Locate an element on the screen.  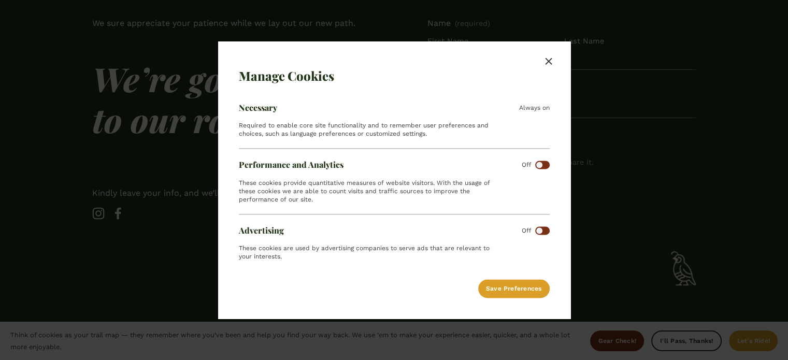
span: Advertising is located at coordinates (261, 230).